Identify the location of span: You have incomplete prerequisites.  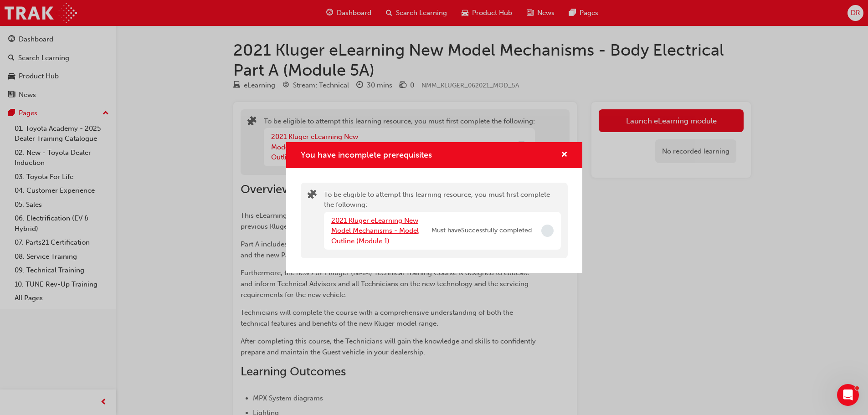
(367, 155).